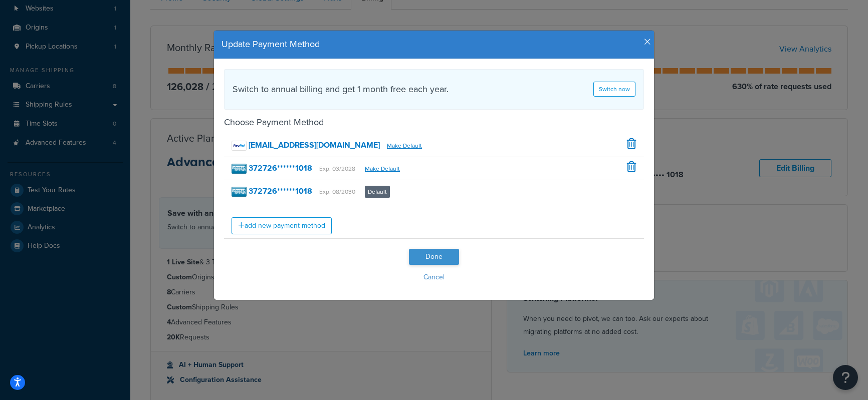 This screenshot has height=400, width=868. I want to click on h4: Update Payment Method, so click(434, 45).